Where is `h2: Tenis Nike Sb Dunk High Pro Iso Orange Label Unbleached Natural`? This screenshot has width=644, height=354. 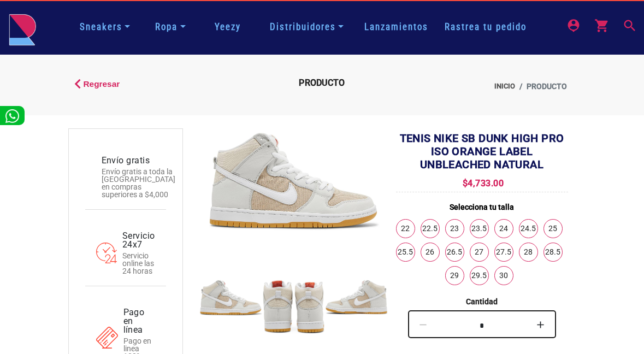 h2: Tenis Nike Sb Dunk High Pro Iso Orange Label Unbleached Natural is located at coordinates (482, 151).